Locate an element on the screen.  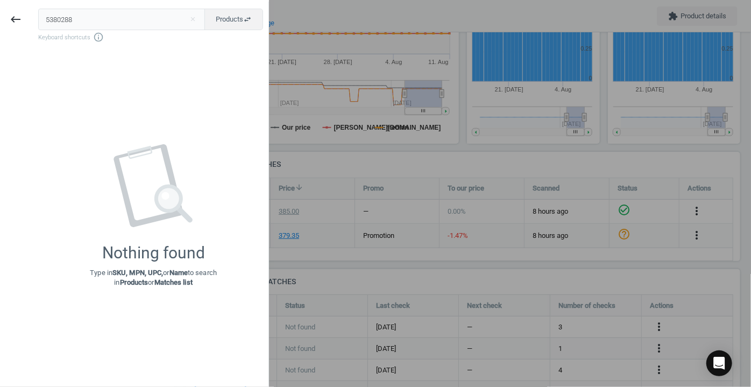
i: info_outline is located at coordinates (98, 37).